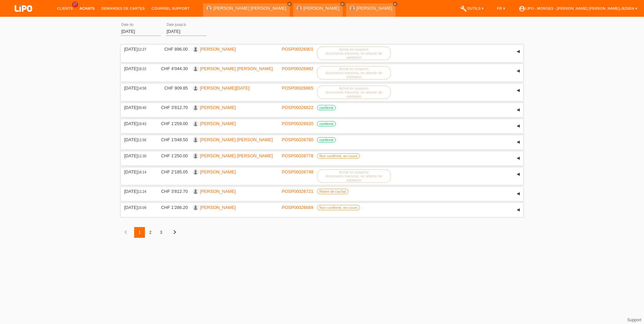 The height and width of the screenshot is (324, 644). Describe the element at coordinates (87, 8) in the screenshot. I see `a: Achats` at that location.